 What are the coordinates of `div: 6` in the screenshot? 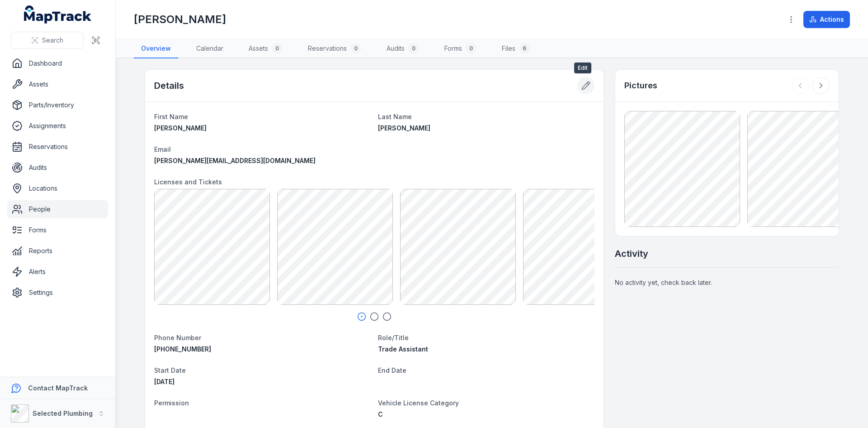 It's located at (525, 48).